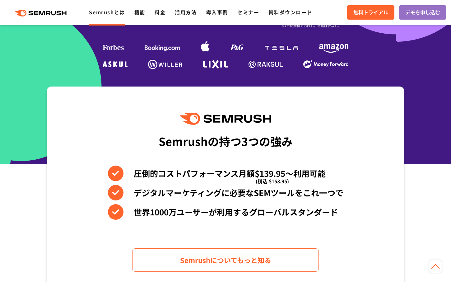 This screenshot has height=282, width=451. What do you see at coordinates (225, 212) in the screenshot?
I see `li: 世界1000万ユーザーが利用するグローバルスタンダード` at bounding box center [225, 212].